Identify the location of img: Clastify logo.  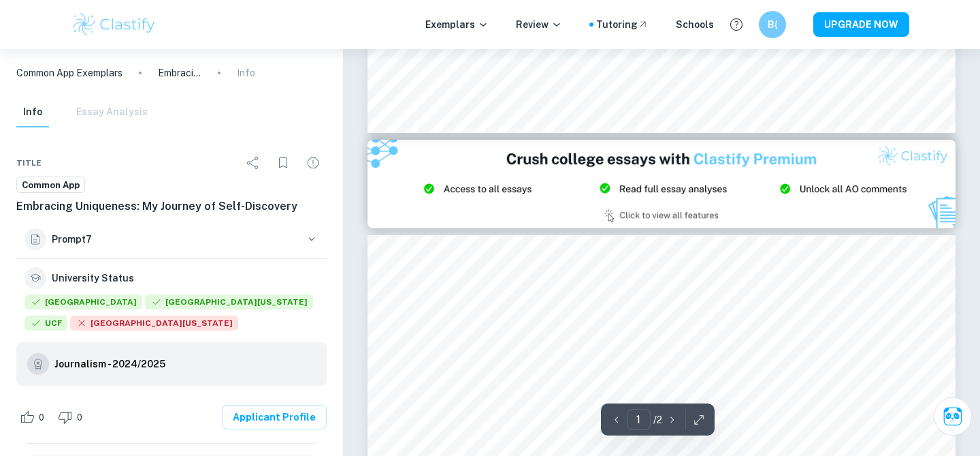
(114, 25).